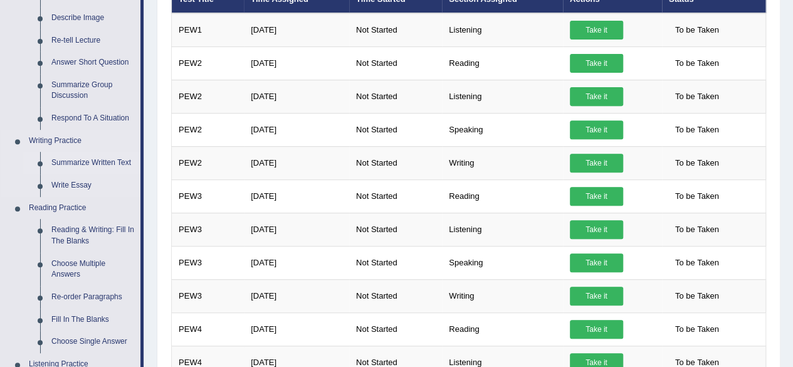 The height and width of the screenshot is (367, 793). Describe the element at coordinates (93, 320) in the screenshot. I see `a: Fill In The Blanks` at that location.